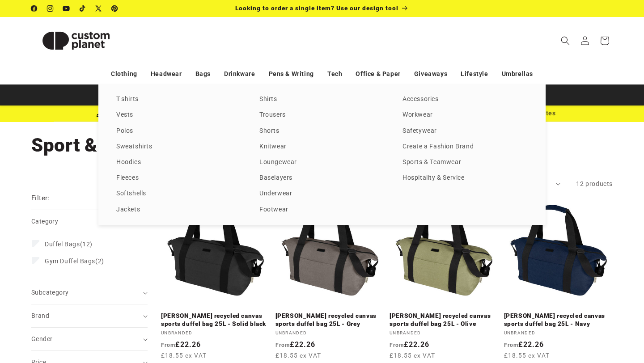 This screenshot has width=644, height=363. I want to click on a: Tech, so click(335, 73).